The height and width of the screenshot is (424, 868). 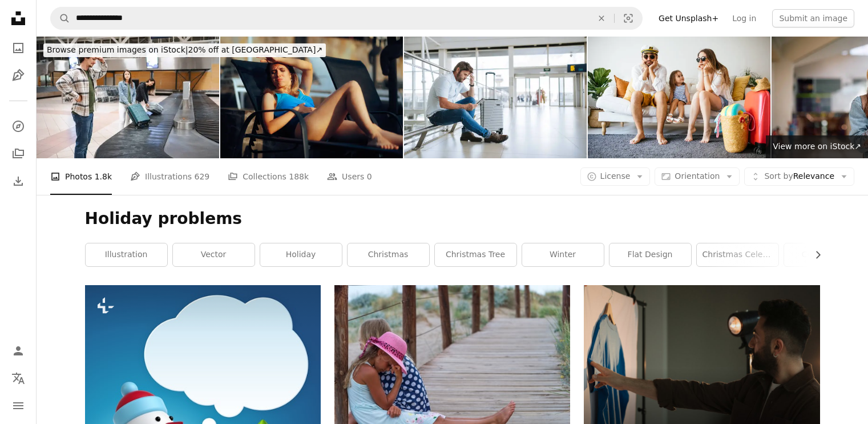 What do you see at coordinates (616, 176) in the screenshot?
I see `span: License` at bounding box center [616, 176].